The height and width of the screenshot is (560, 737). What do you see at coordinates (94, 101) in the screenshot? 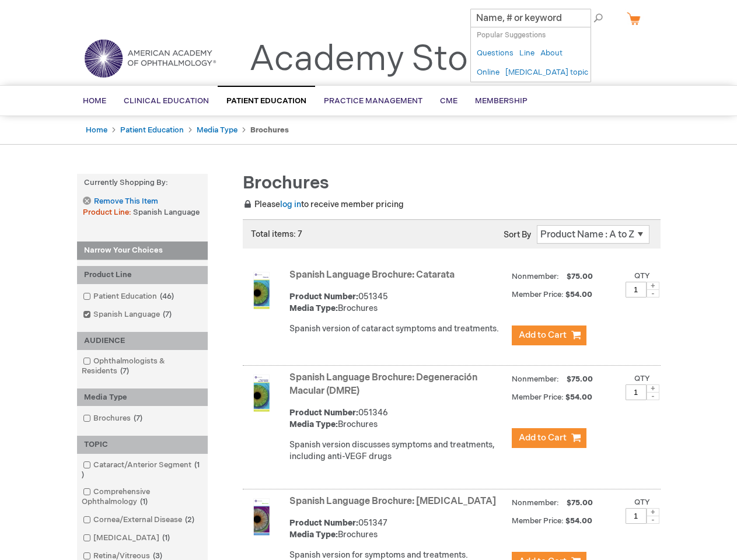
I see `span: Home` at bounding box center [94, 101].